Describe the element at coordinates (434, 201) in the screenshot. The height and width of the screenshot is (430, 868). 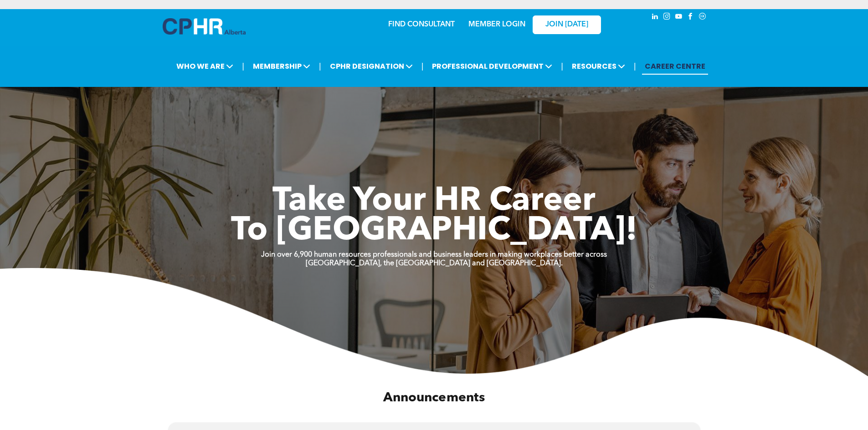
I see `span: Take Your HR Career` at that location.